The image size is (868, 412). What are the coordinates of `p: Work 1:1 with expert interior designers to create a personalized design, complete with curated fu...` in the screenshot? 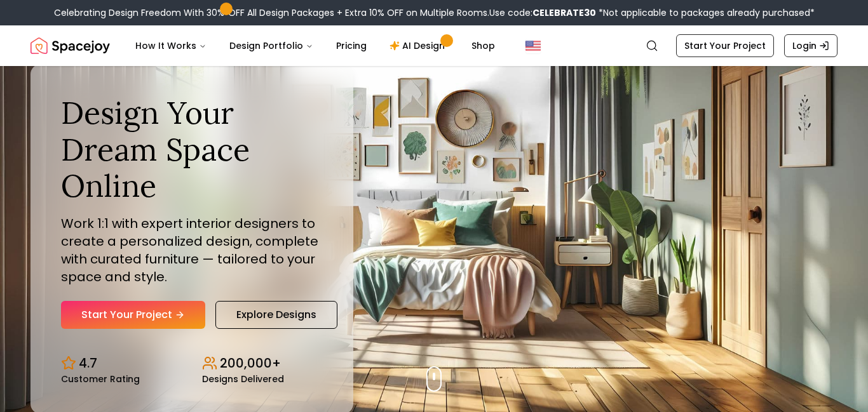 It's located at (192, 250).